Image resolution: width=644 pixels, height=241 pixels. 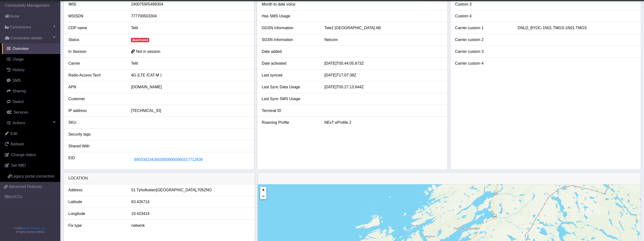 What do you see at coordinates (31, 102) in the screenshot?
I see `a: Switch` at bounding box center [31, 102].